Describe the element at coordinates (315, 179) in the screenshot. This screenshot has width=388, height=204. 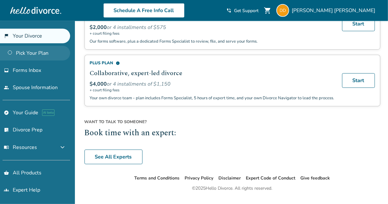
I see `li: Give feedback` at that location.